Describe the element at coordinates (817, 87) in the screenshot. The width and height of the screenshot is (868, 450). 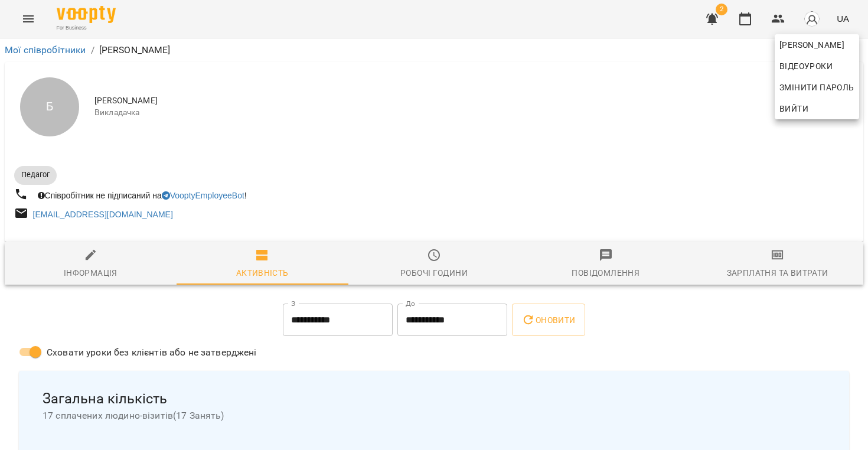
I see `a: Змінити пароль` at that location.